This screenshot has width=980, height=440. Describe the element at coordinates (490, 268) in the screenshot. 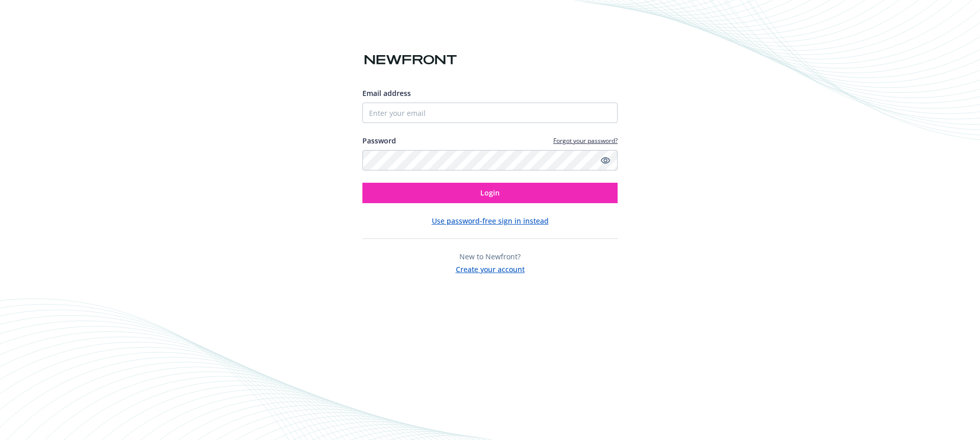

I see `button: Create your account` at that location.